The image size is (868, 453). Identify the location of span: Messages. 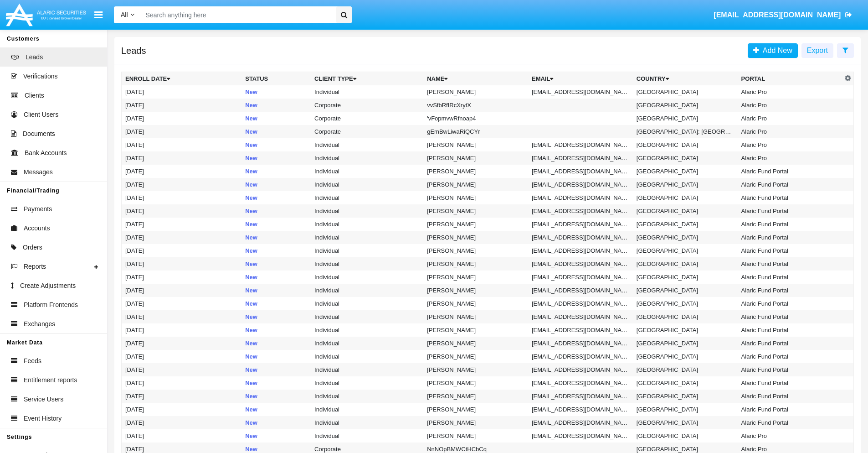
(38, 172).